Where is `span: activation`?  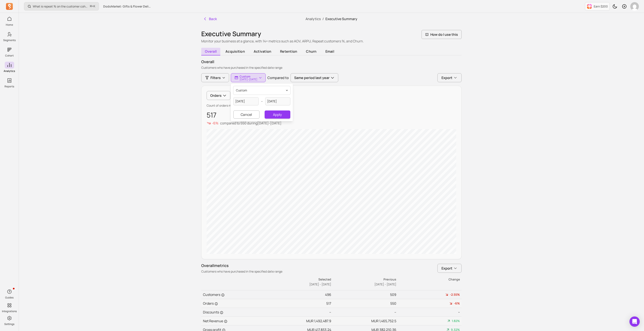 span: activation is located at coordinates (263, 51).